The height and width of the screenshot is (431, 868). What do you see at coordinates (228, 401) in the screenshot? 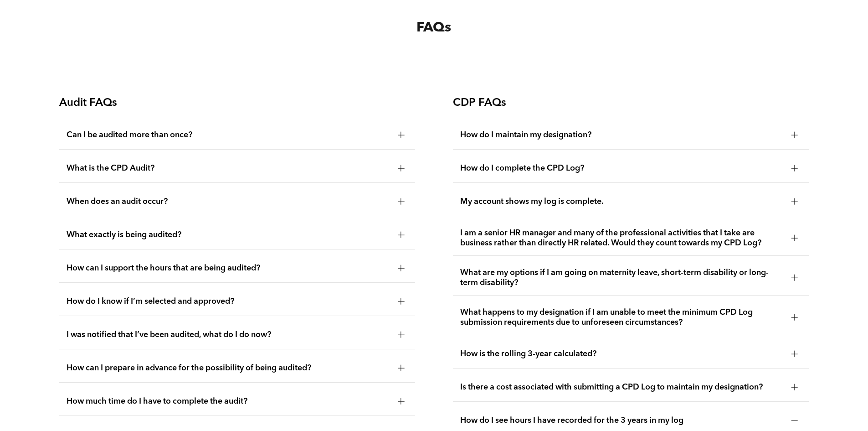
I see `span: How much time do I have to complete the audit?` at bounding box center [228, 401].